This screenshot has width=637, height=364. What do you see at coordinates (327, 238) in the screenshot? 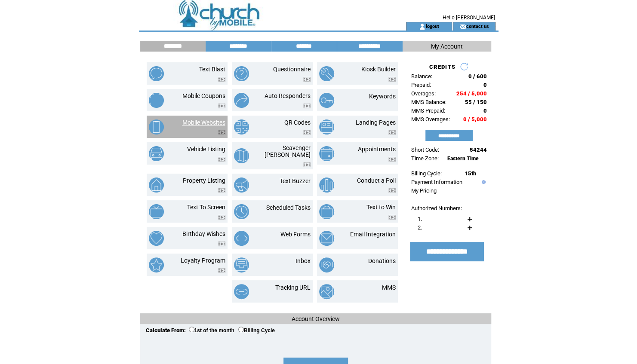
I see `img: email-integration.png` at bounding box center [327, 238].